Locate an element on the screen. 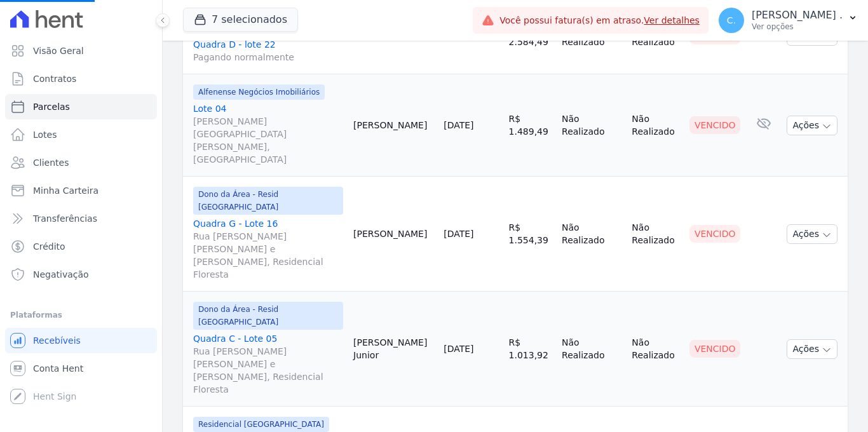 The height and width of the screenshot is (432, 868). span: C. is located at coordinates (731, 20).